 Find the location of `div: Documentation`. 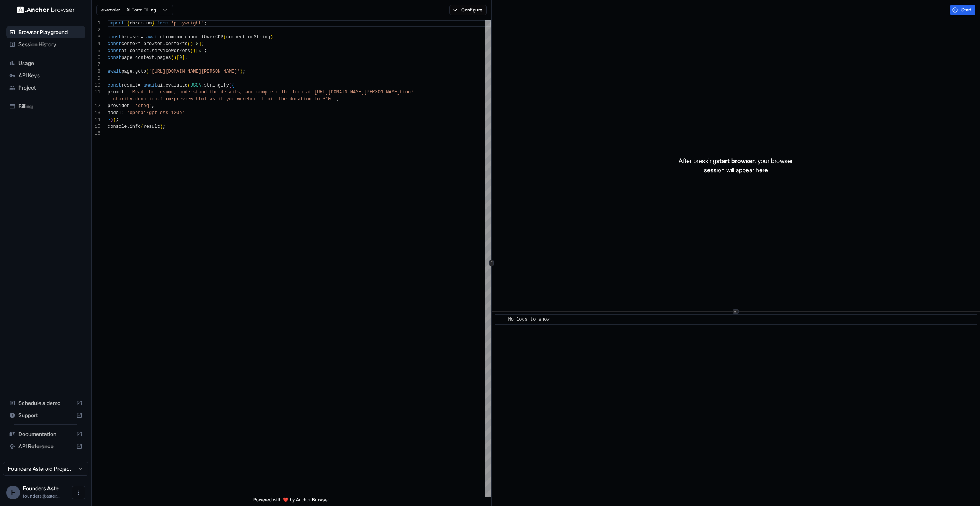

div: Documentation is located at coordinates (46, 434).